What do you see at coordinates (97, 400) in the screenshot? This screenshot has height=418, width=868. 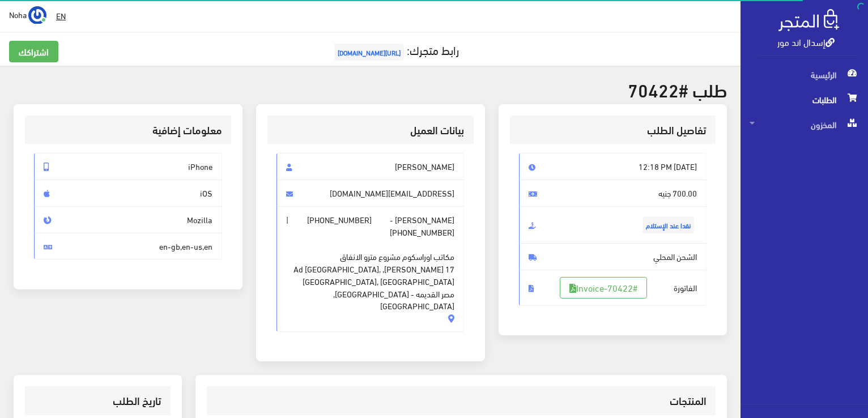 I see `h3: تاريخ الطلب` at bounding box center [97, 400].